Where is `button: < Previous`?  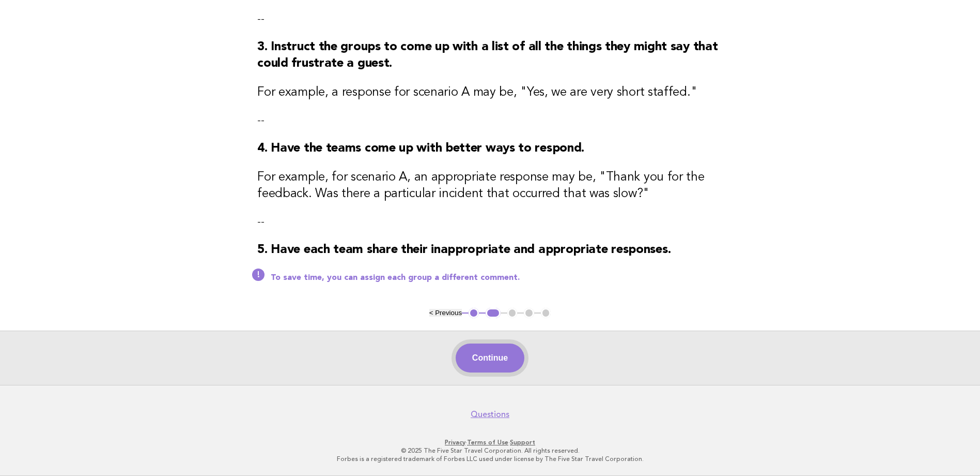 button: < Previous is located at coordinates (445, 312).